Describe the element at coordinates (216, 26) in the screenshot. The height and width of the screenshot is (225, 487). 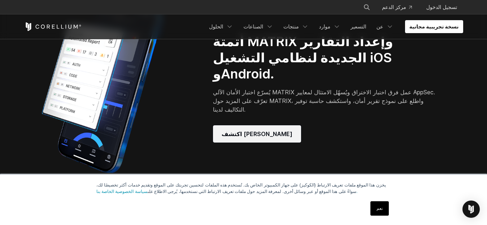
I see `font: الحلول` at that location.